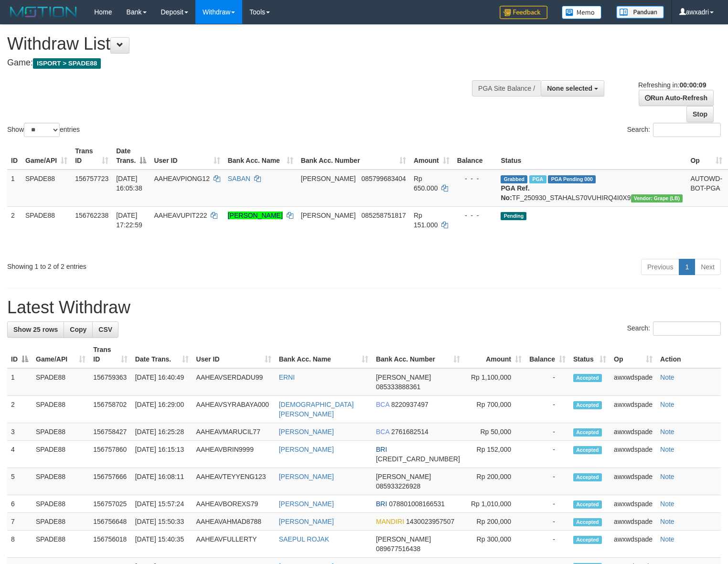  What do you see at coordinates (20, 481) in the screenshot?
I see `td: 5` at bounding box center [20, 481].